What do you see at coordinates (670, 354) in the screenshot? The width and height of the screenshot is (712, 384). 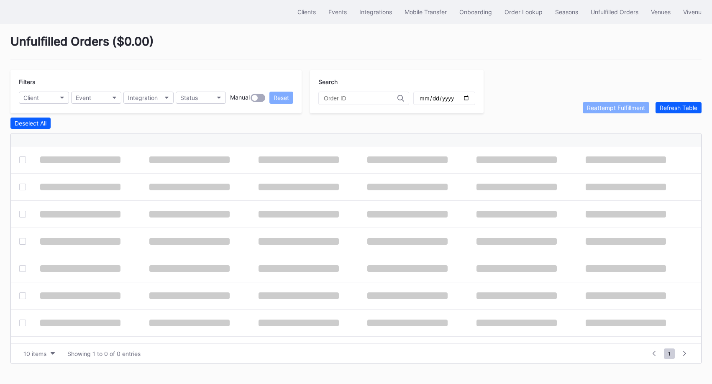 I see `span: 1` at bounding box center [670, 354].